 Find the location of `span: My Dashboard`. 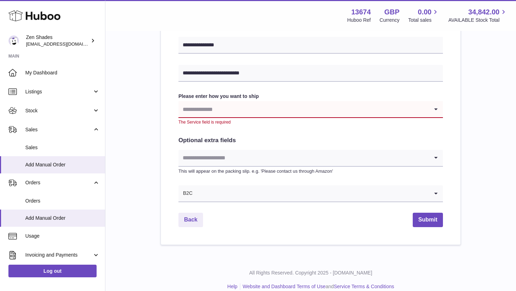

span: My Dashboard is located at coordinates (63, 73).